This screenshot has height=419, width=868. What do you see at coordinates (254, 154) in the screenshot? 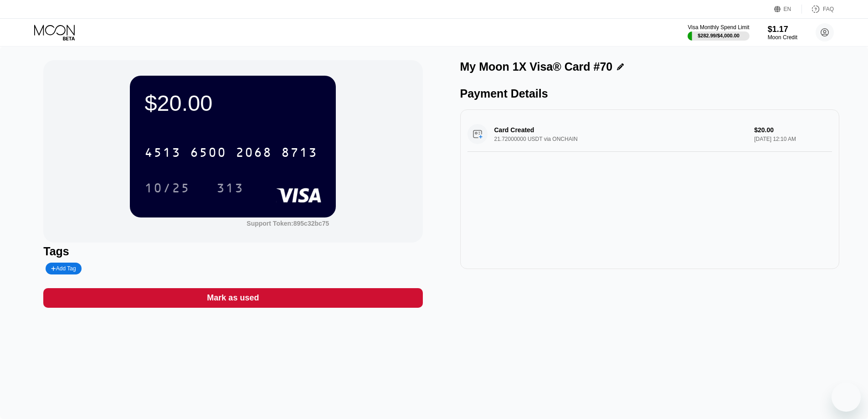
I see `div: 2068` at bounding box center [254, 154].